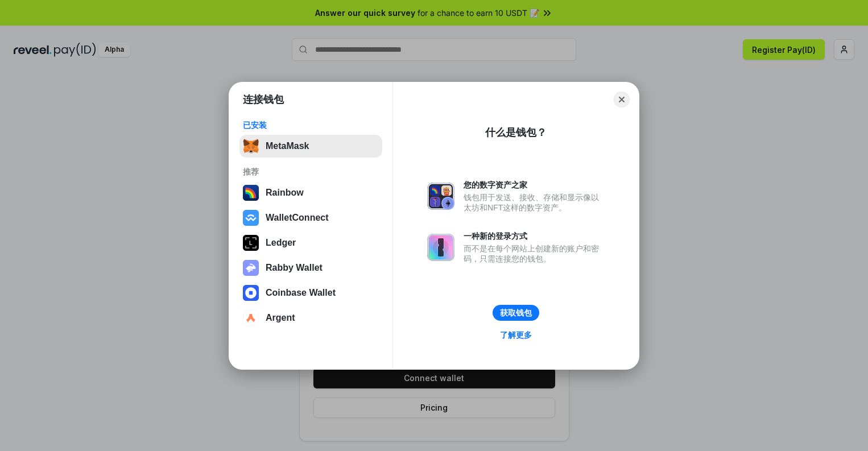  I want to click on button: Close, so click(621, 100).